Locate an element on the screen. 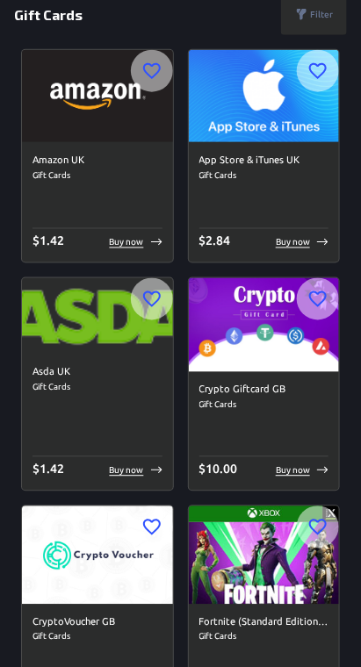  img: App Store & iTunes UK image is located at coordinates (264, 96).